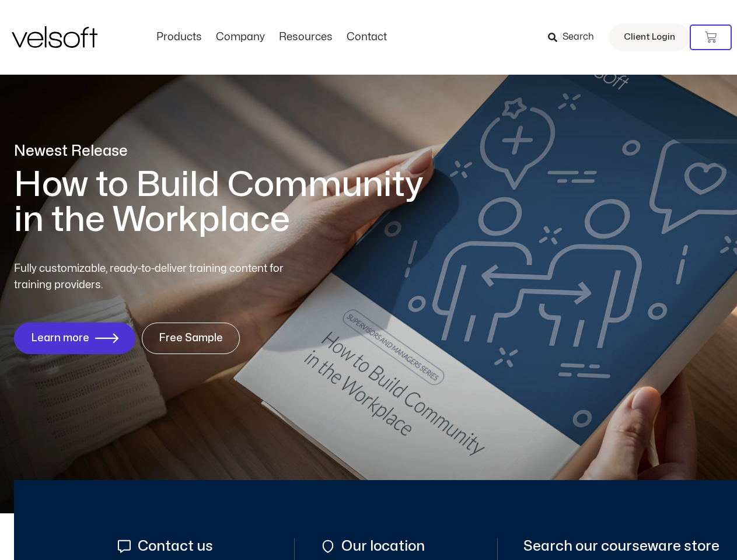  Describe the element at coordinates (227, 151) in the screenshot. I see `p: Newest Release` at that location.